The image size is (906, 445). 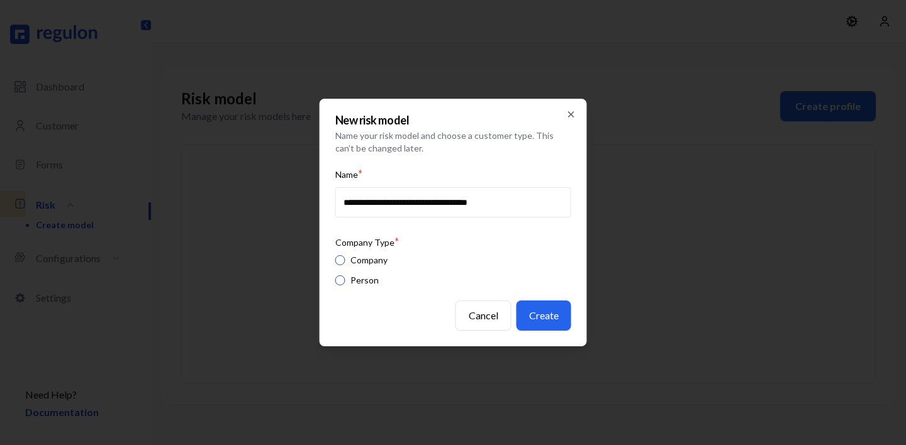 What do you see at coordinates (367, 242) in the screenshot?
I see `label: Company Type` at bounding box center [367, 242].